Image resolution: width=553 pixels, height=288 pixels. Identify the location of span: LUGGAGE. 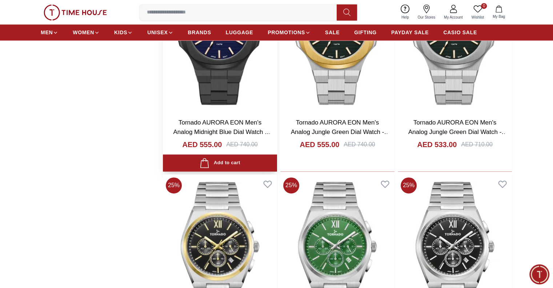
(240, 32).